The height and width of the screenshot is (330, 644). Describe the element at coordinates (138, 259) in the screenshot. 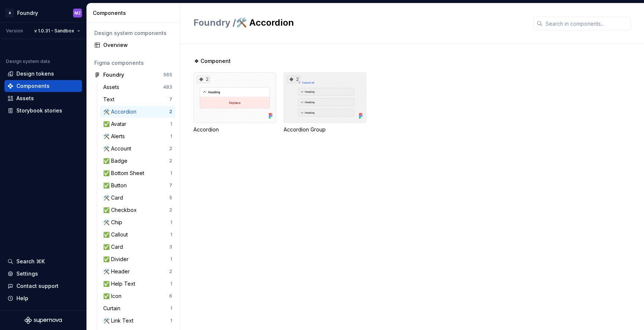

I see `a: ✅ Divider1` at that location.